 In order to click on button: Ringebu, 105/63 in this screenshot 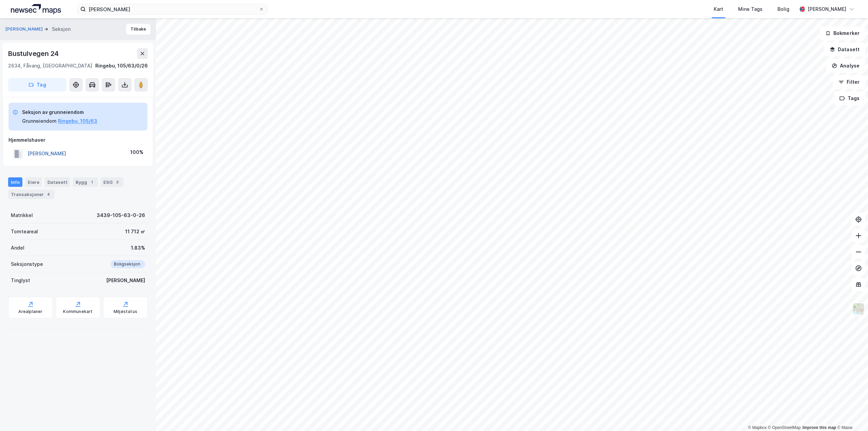, I will do `click(78, 121)`.